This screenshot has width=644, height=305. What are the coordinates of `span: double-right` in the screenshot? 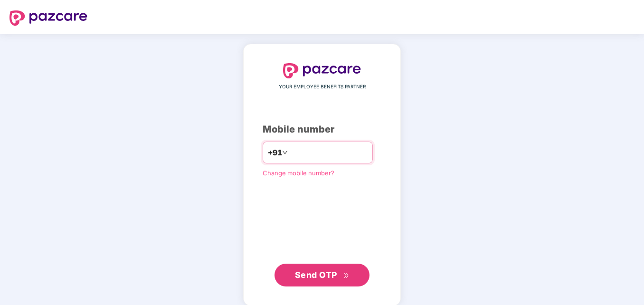 It's located at (346, 276).